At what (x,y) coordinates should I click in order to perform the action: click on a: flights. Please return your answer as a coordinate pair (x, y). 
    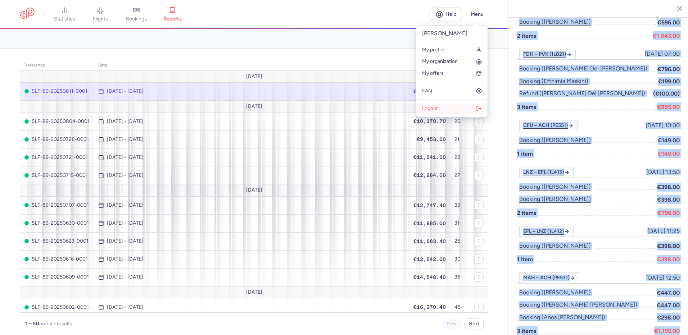
    Looking at the image, I should click on (100, 14).